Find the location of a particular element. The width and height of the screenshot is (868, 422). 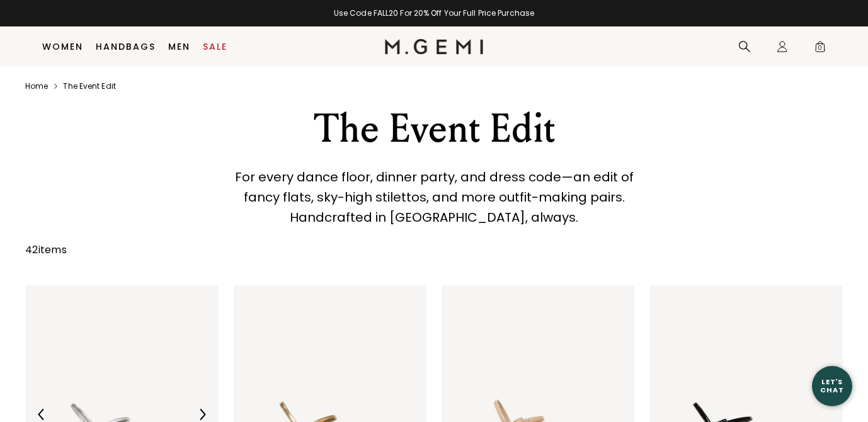

img: Next Arrow is located at coordinates (202, 414).